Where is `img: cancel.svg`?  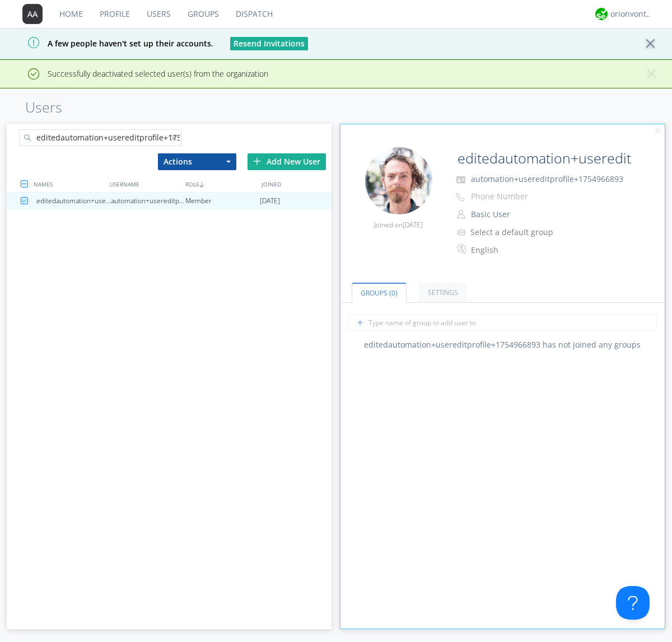
img: cancel.svg is located at coordinates (658, 131).